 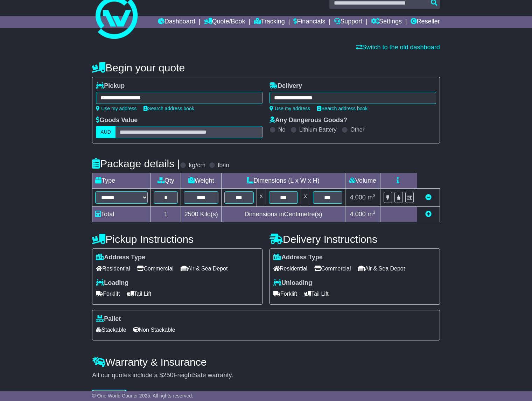 What do you see at coordinates (266, 376) in the screenshot?
I see `div: All our quotes include a $ FreightSafe warranty.` at bounding box center [266, 376].